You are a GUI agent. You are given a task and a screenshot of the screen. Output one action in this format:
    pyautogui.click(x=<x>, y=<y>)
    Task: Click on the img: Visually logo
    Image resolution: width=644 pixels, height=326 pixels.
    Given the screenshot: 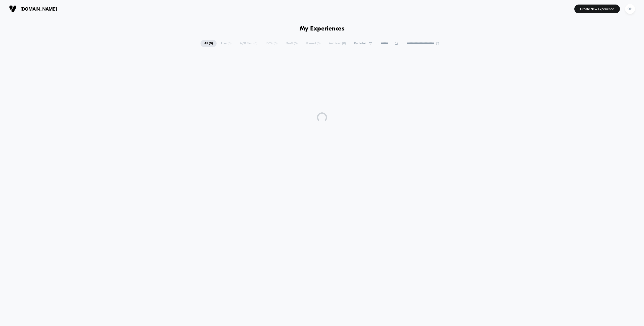 What is the action you would take?
    pyautogui.click(x=13, y=9)
    